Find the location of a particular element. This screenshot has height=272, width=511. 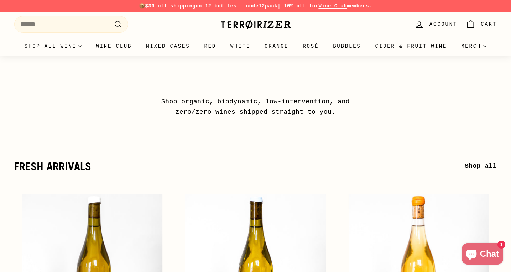

a: Cart is located at coordinates (481, 24).